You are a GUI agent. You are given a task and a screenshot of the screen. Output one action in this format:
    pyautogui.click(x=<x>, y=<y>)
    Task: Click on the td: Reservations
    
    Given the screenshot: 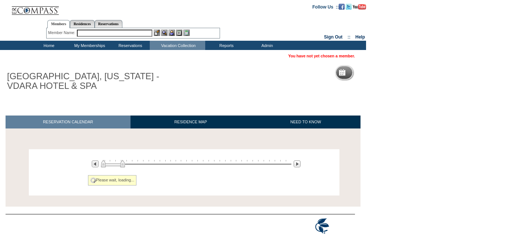 What is the action you would take?
    pyautogui.click(x=129, y=45)
    